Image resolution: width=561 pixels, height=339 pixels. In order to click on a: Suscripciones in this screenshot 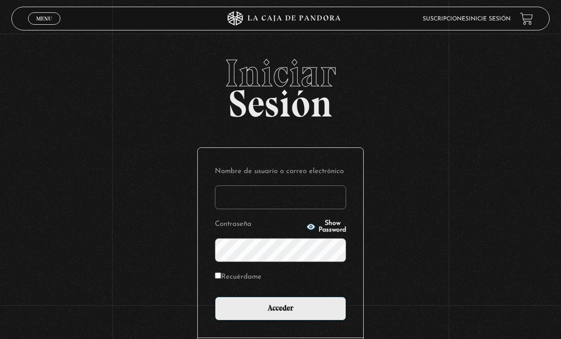, I will do `click(445, 19)`.